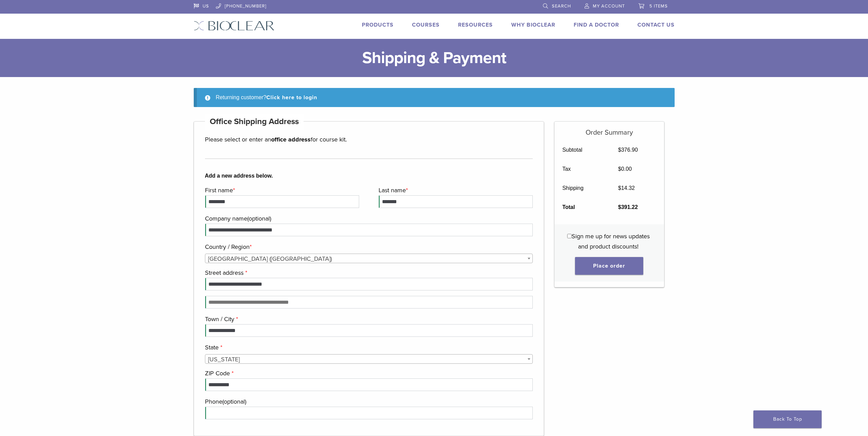  What do you see at coordinates (369, 359) in the screenshot?
I see `span: Pennsylvania` at bounding box center [369, 359].